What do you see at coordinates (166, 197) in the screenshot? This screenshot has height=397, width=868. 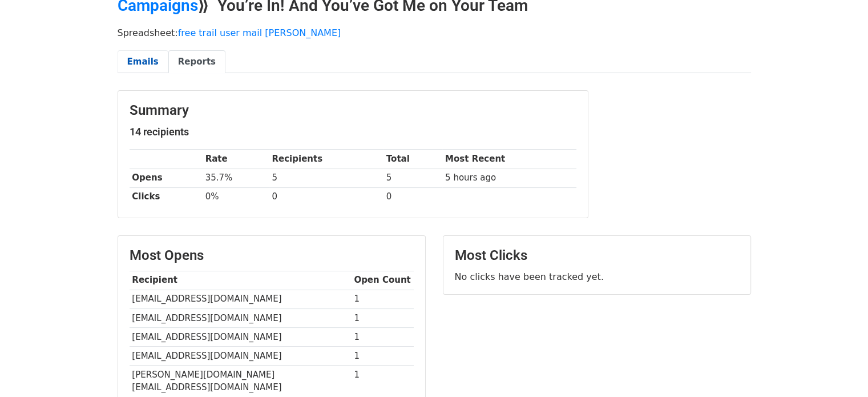 I see `th: Clicks` at bounding box center [166, 197].